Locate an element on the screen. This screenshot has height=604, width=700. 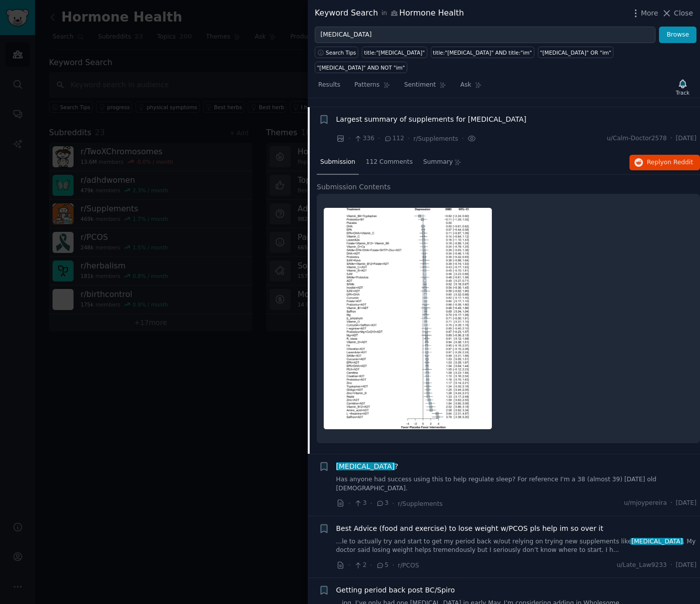
span: on Reddit is located at coordinates (678, 162).